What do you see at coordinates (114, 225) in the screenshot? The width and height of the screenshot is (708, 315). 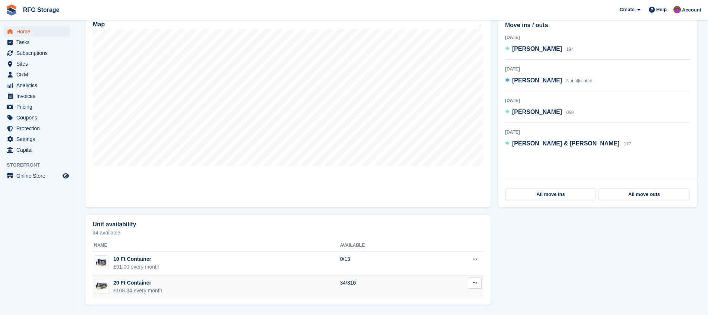 I see `h2: Unit availability` at bounding box center [114, 225].